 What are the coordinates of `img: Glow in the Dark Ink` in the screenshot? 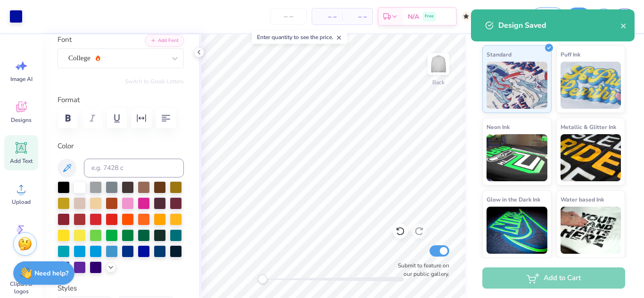 It's located at (517, 230).